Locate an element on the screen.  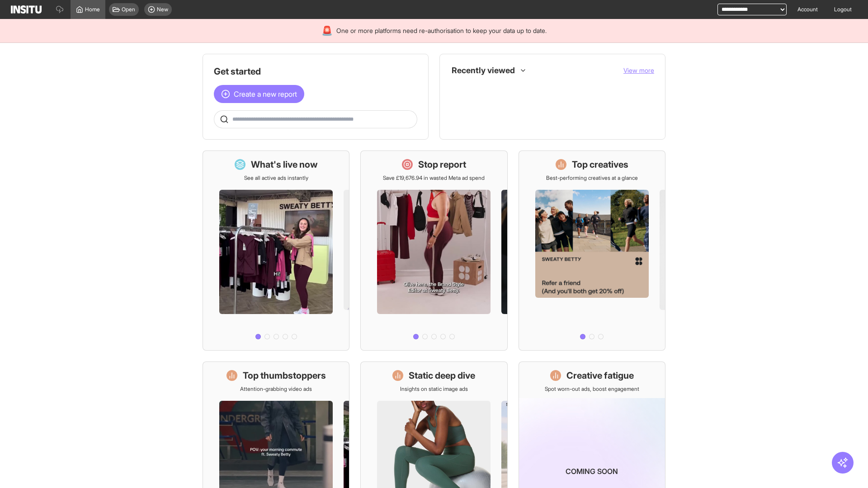
span: New is located at coordinates (162, 9).